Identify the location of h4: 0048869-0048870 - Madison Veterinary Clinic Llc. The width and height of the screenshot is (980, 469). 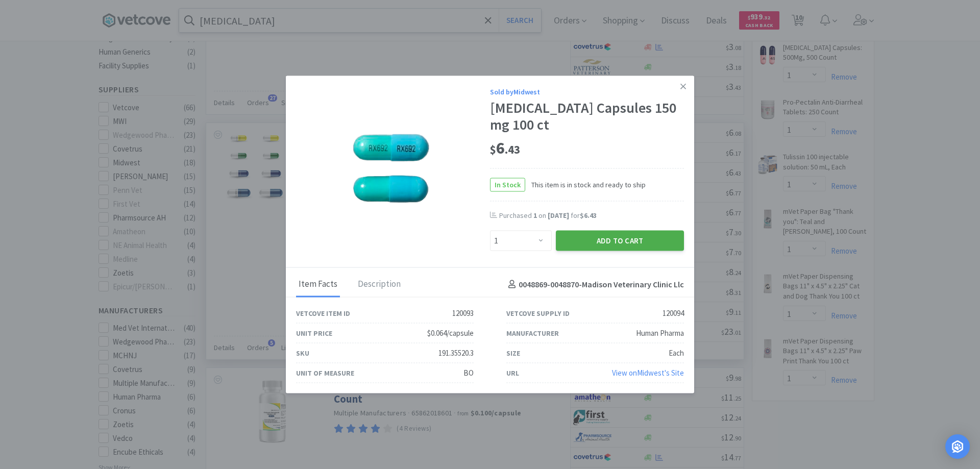
(594, 285).